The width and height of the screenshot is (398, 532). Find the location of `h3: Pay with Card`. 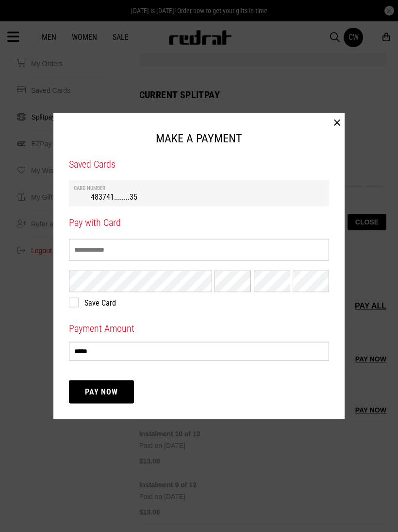

h3: Pay with Card is located at coordinates (199, 223).